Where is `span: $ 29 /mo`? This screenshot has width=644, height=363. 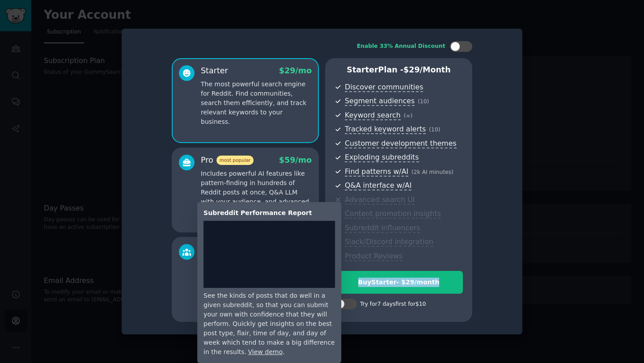
span: $ 29 /mo is located at coordinates (295, 71).